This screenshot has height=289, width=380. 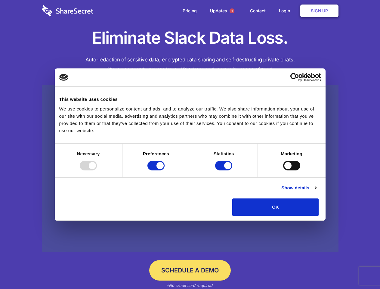 I want to click on strong: Necessary, so click(x=89, y=154).